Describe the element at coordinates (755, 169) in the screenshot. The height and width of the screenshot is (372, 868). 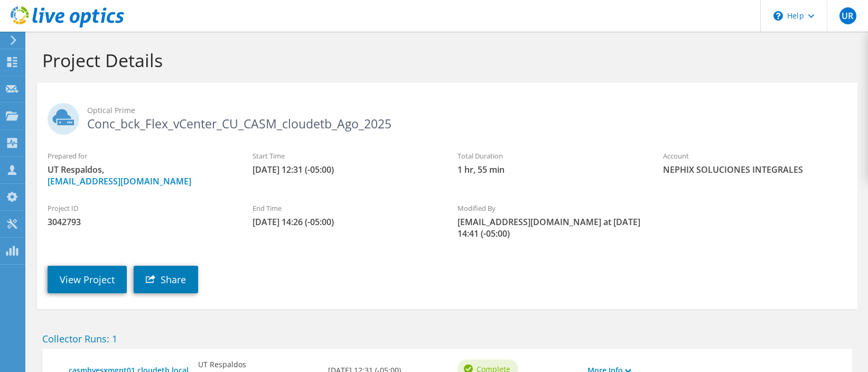
I see `span: NEPHIX SOLUCIONES INTEGRALES` at that location.